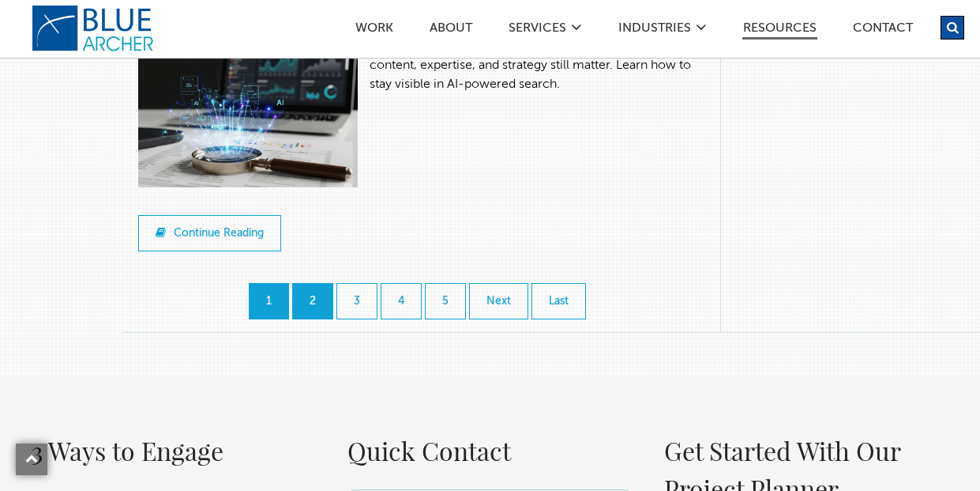  What do you see at coordinates (654, 30) in the screenshot?
I see `a: Industries` at bounding box center [654, 30].